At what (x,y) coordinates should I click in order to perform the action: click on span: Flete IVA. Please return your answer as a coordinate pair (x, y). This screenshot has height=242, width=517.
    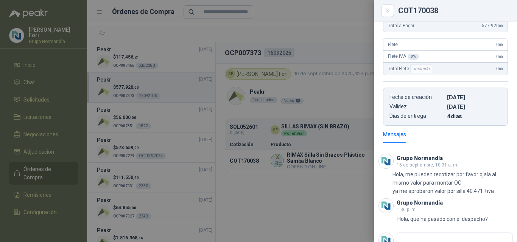
    Looking at the image, I should click on (403, 57).